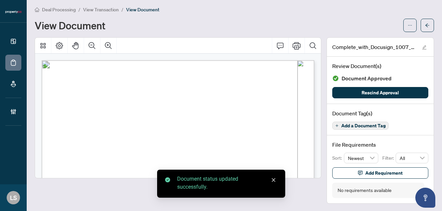  Describe the element at coordinates (380, 145) in the screenshot. I see `h4: File Requirements` at that location.